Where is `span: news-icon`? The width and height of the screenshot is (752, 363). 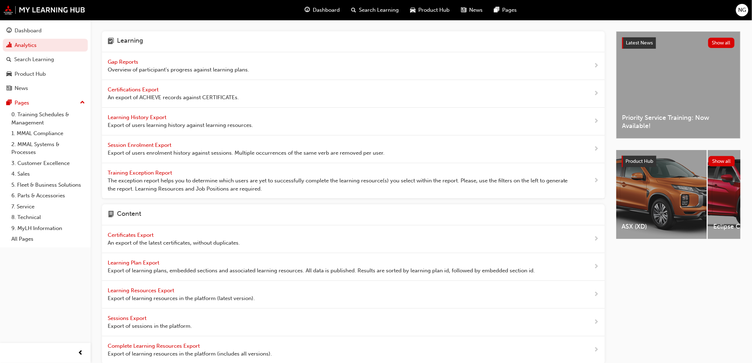 span: news-icon is located at coordinates (463, 10).